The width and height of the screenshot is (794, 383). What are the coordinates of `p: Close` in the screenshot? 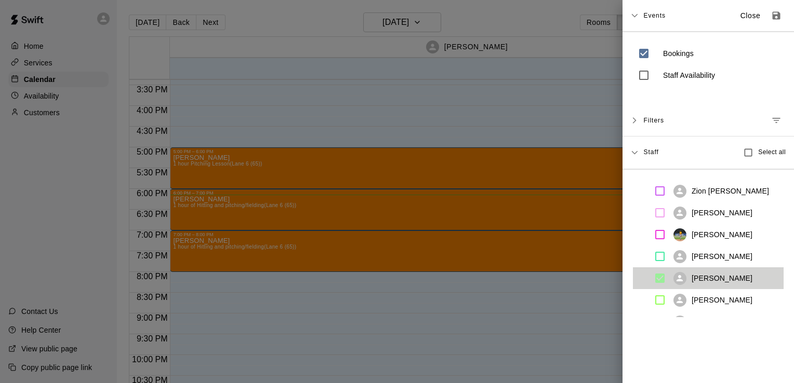 It's located at (750, 16).